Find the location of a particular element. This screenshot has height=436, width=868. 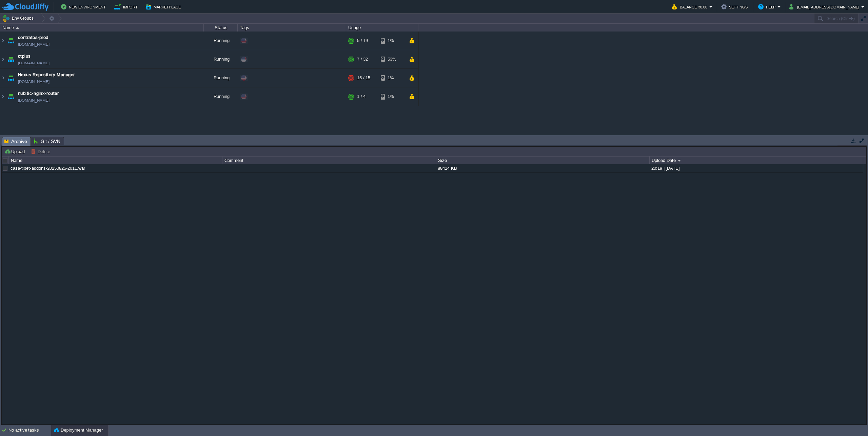

button: Settings is located at coordinates (735, 7).